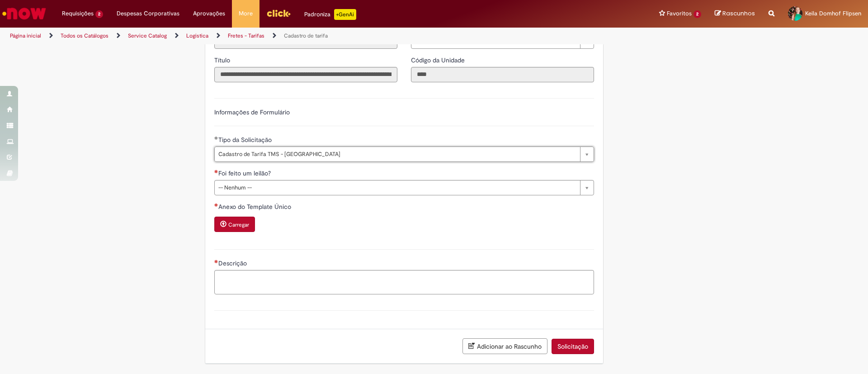 The image size is (868, 374). I want to click on span: Anexo do Template Único, so click(255, 207).